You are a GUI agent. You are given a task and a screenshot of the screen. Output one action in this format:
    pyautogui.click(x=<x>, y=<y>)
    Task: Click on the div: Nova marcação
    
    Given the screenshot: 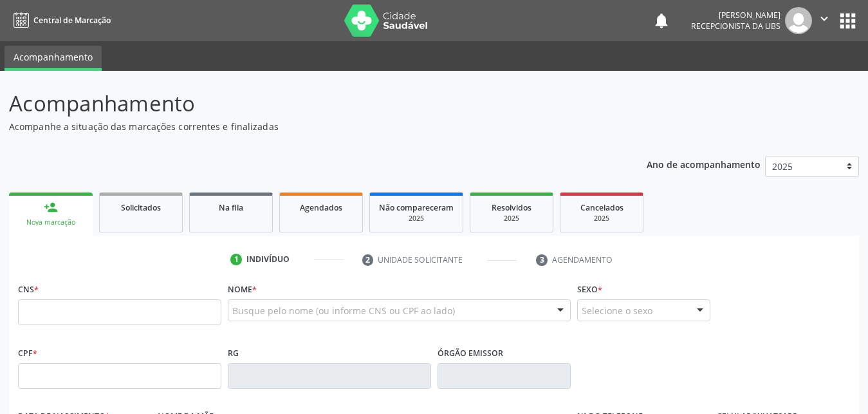 What is the action you would take?
    pyautogui.click(x=51, y=222)
    